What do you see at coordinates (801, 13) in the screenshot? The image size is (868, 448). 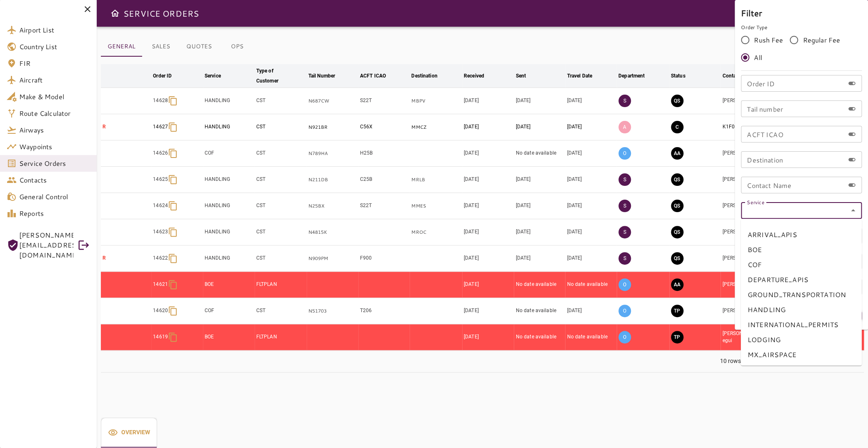 I see `h6: Filter` at bounding box center [801, 13].